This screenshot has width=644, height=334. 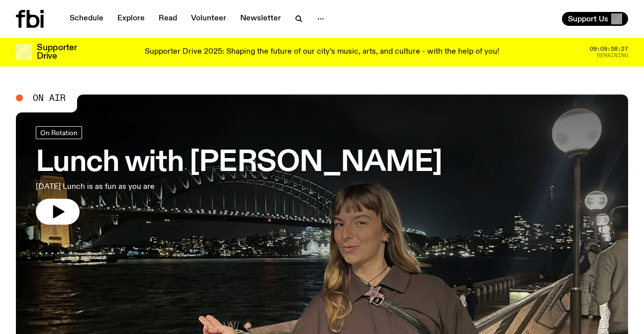 I want to click on span: On Air, so click(x=49, y=98).